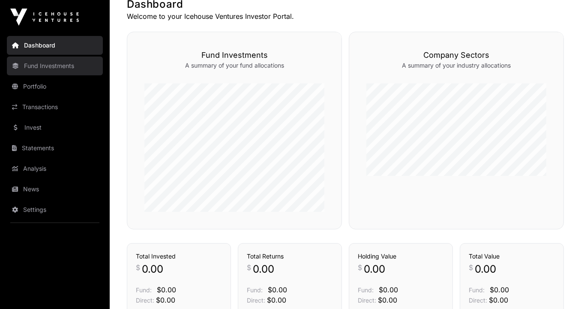 This screenshot has height=309, width=581. Describe the element at coordinates (55, 107) in the screenshot. I see `a: Transactions` at that location.